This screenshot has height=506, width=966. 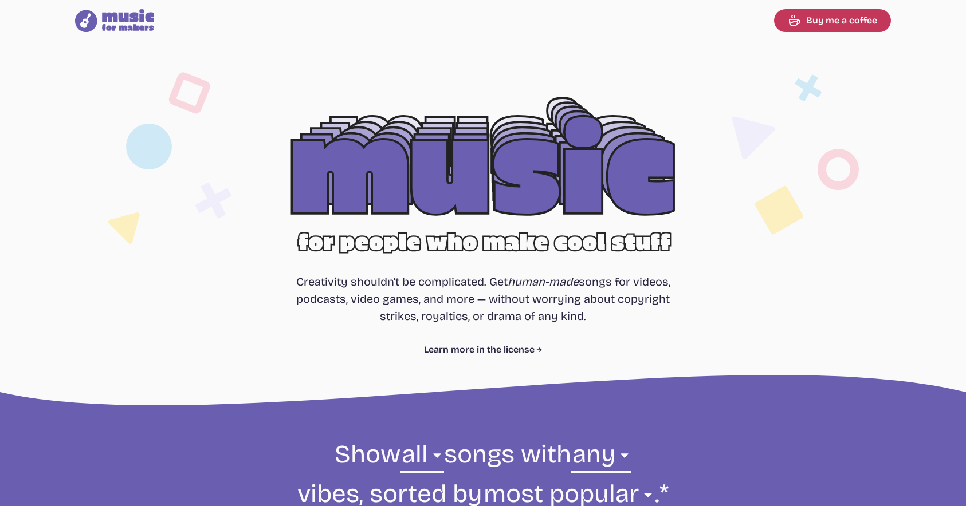 What do you see at coordinates (483, 299) in the screenshot?
I see `p: Creativity shouldn't be complicated. Get songs for videos, podcasts, video games, and more — with...` at bounding box center [483, 299].